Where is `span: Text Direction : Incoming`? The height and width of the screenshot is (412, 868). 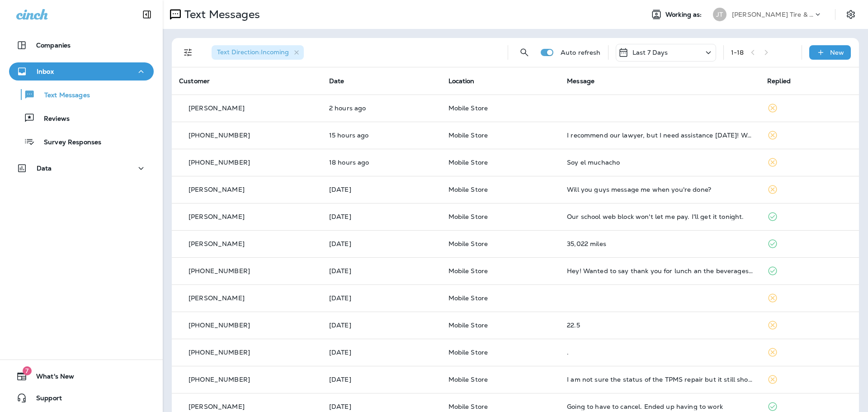
span: Text Direction : Incoming is located at coordinates (253, 52).